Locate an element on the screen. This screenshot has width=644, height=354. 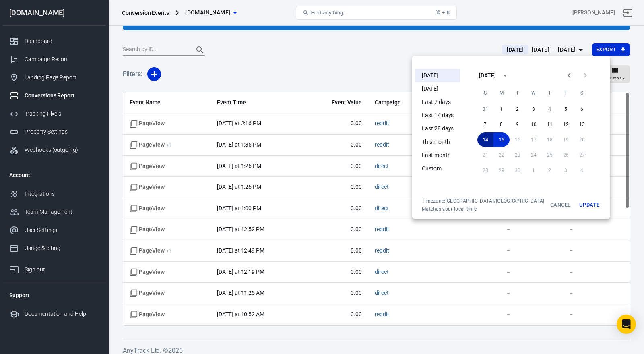
button: 6 is located at coordinates (582, 109).